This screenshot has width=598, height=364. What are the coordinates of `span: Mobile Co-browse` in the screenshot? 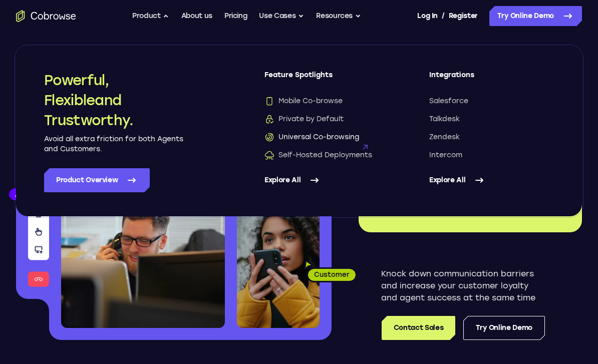 It's located at (303, 101).